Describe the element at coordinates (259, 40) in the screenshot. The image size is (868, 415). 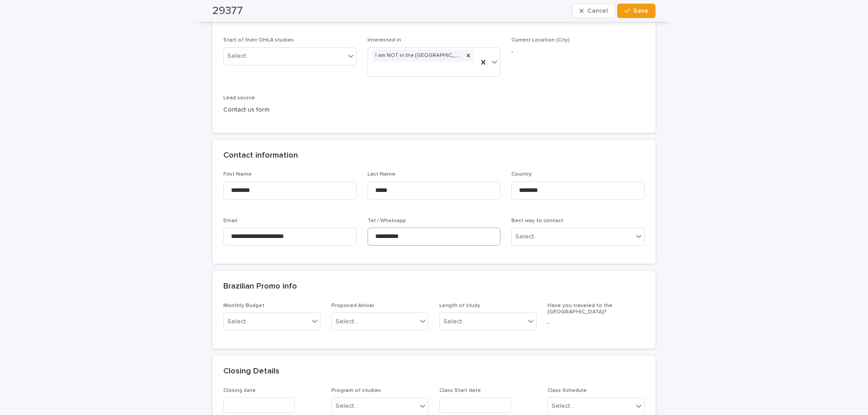
I see `span: Start of their OHLA studies` at that location.